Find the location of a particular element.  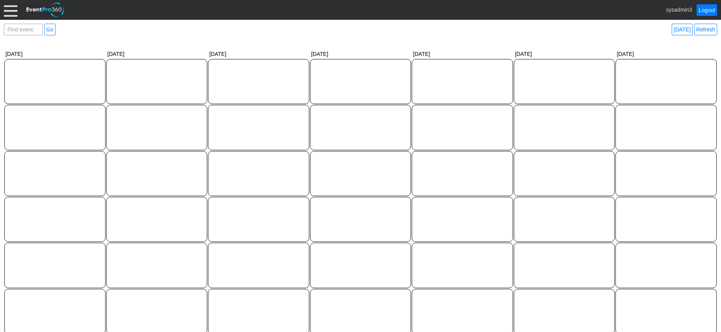

span: sysadmin3 is located at coordinates (679, 9).